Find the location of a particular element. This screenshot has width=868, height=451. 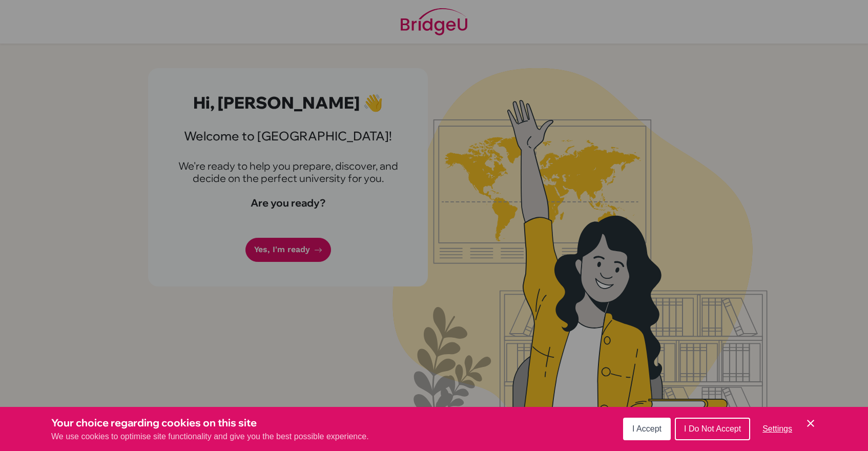

span: I Do Not Accept is located at coordinates (712, 428).